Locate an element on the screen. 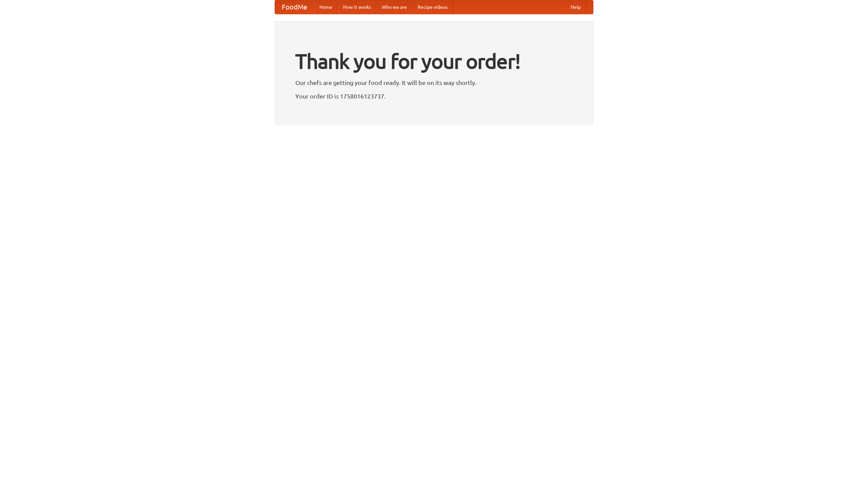 The width and height of the screenshot is (868, 479). a: Home is located at coordinates (325, 7).